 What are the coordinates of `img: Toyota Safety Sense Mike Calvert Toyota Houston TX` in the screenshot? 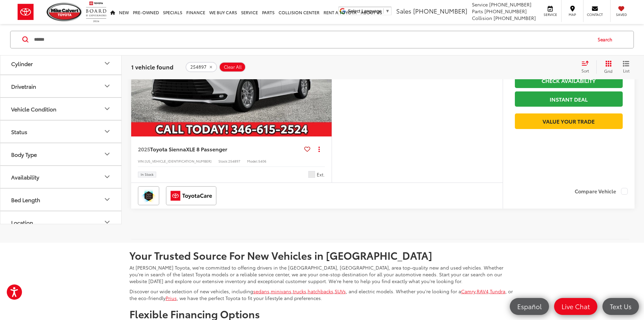 It's located at (149, 195).